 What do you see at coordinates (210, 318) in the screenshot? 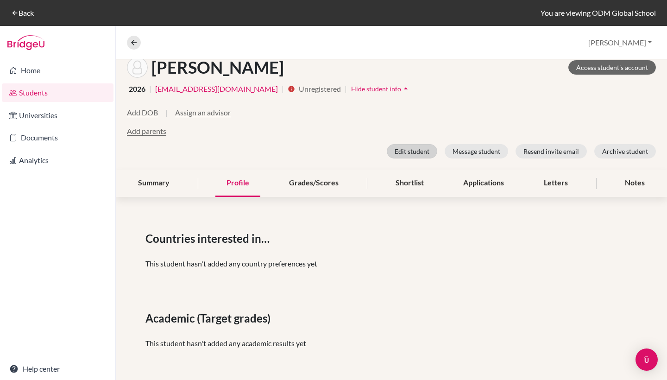
I see `span: Academic (Target grades)` at bounding box center [210, 318].